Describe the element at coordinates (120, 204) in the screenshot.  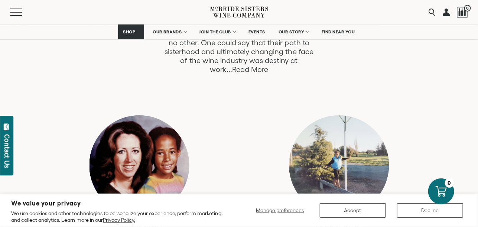
I see `h2: We value your privacy` at that location.